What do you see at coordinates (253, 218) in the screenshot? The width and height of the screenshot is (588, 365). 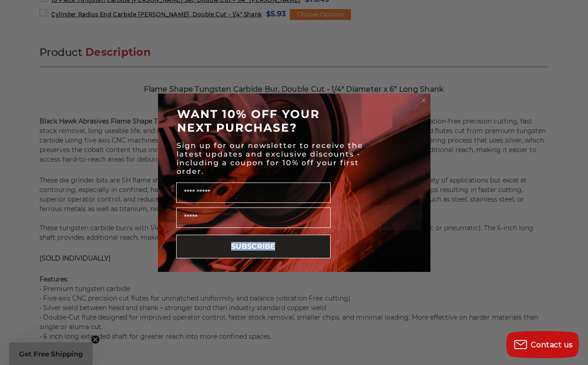 I see `input: Email` at bounding box center [253, 218].